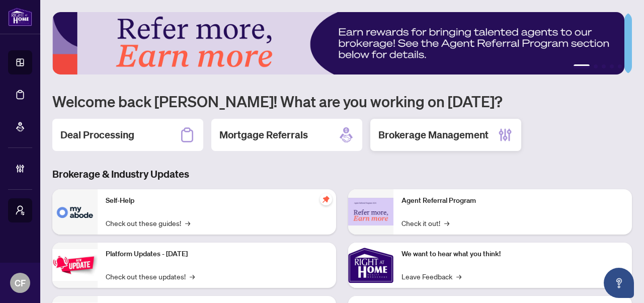 Image resolution: width=644 pixels, height=303 pixels. What do you see at coordinates (371, 265) in the screenshot?
I see `img: We want to hear what you think!` at bounding box center [371, 265].